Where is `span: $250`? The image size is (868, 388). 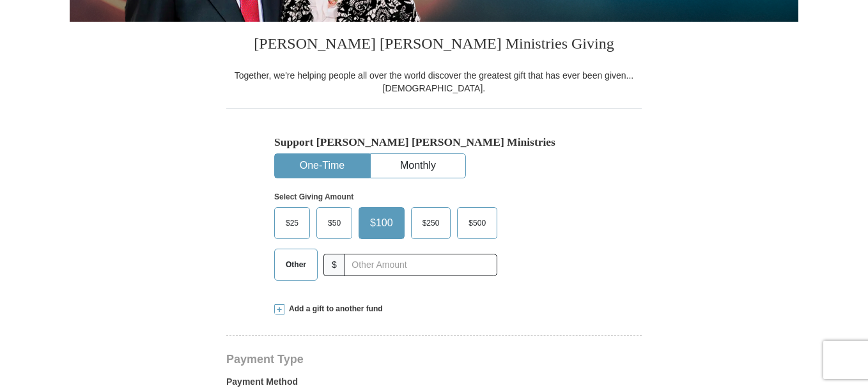
span: $250 is located at coordinates (431, 223).